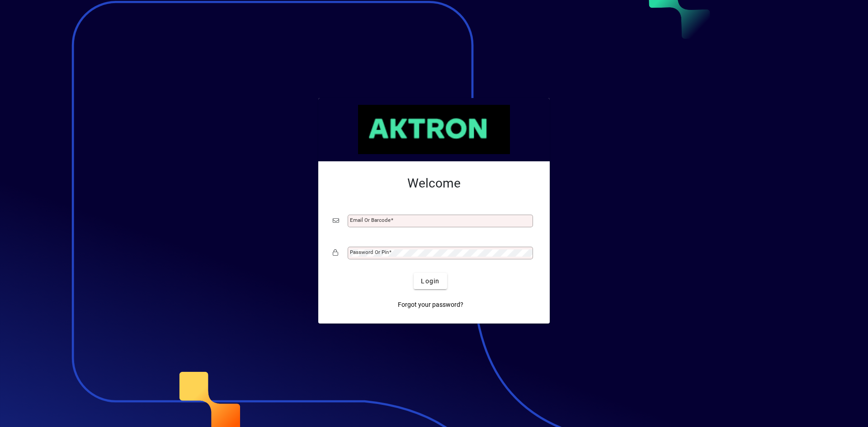 The width and height of the screenshot is (868, 427). I want to click on span: Login, so click(430, 281).